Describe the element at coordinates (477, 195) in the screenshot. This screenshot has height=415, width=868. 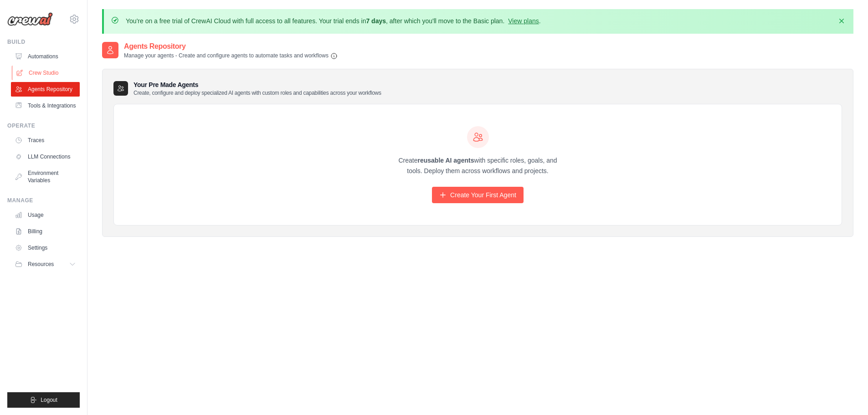
I see `a: Create Your First Agent` at that location.